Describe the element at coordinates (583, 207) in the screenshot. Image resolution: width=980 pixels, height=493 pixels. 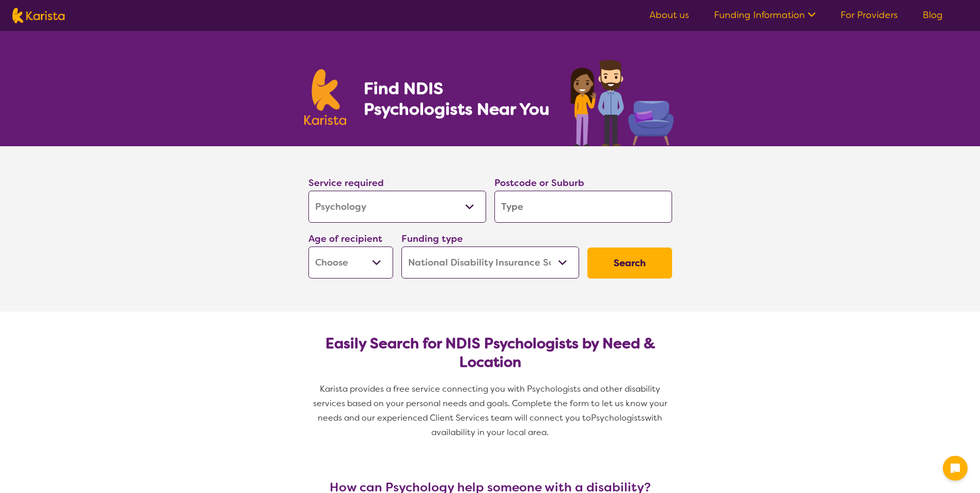
I see `input: Type` at that location.